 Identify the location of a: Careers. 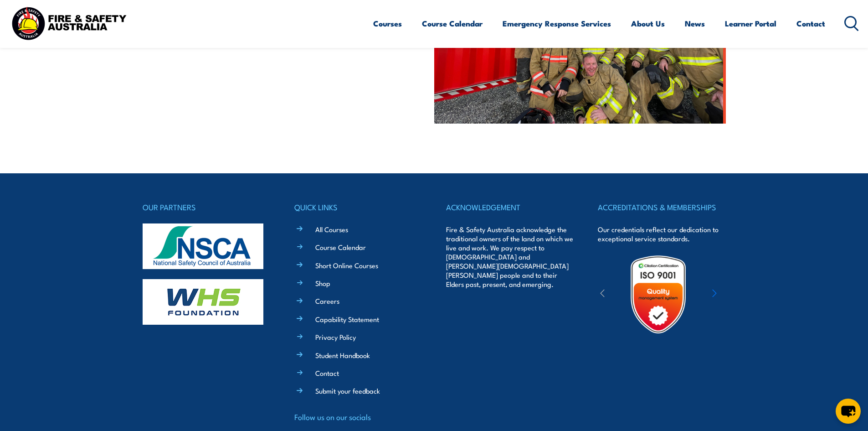
(327, 300).